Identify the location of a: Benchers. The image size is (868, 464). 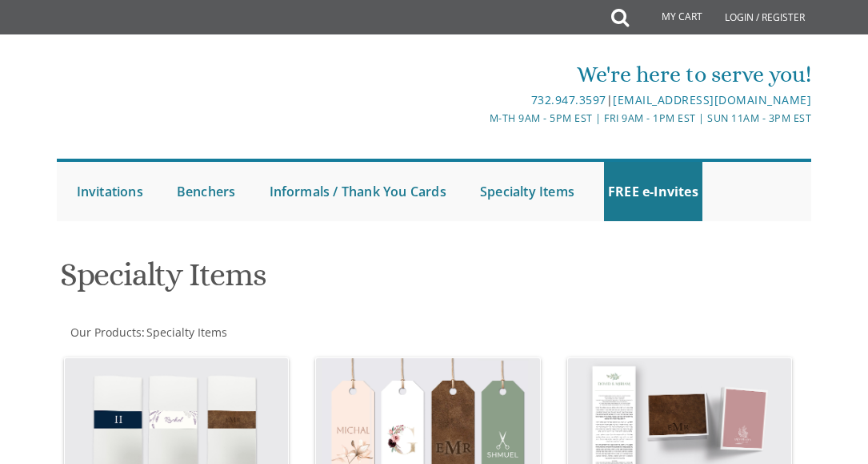
(206, 191).